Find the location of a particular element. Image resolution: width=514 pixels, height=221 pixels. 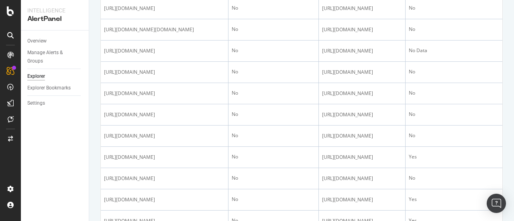

a: Settings is located at coordinates (55, 103).